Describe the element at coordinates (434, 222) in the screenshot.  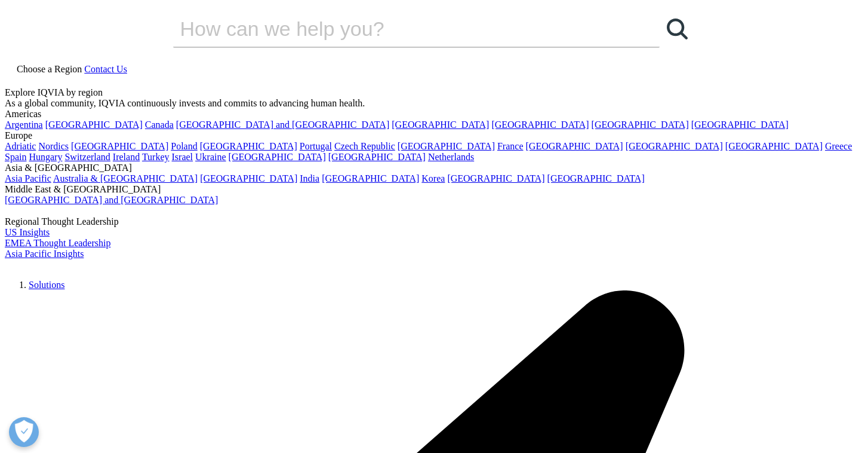
I see `div: Regional Thought Leadership` at that location.